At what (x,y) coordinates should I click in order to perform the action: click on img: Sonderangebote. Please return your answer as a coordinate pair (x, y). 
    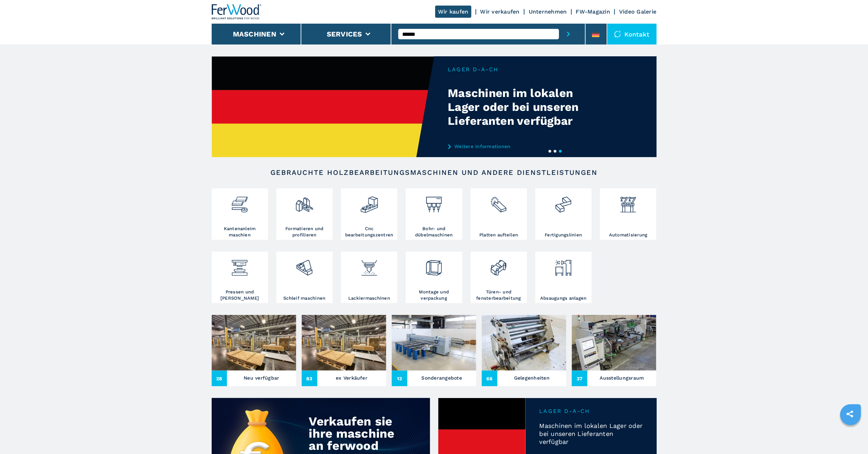
    Looking at the image, I should click on (434, 342).